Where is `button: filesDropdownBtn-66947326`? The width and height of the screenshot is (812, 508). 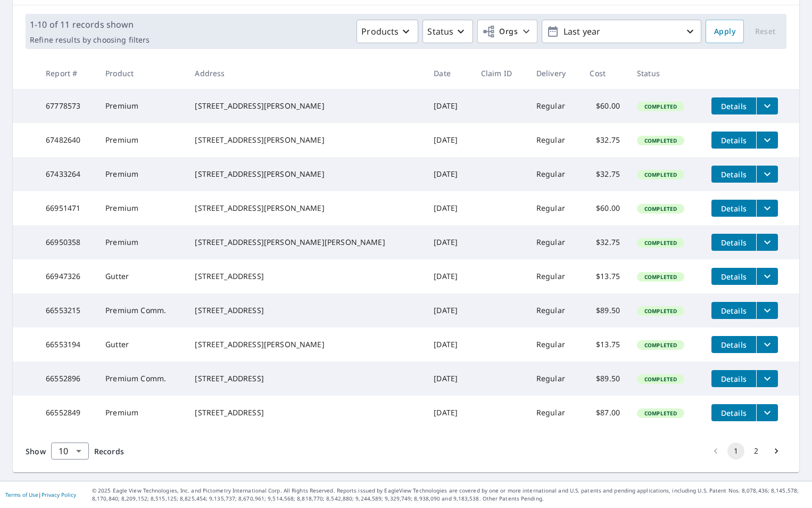 button: filesDropdownBtn-66947326 is located at coordinates (767, 277).